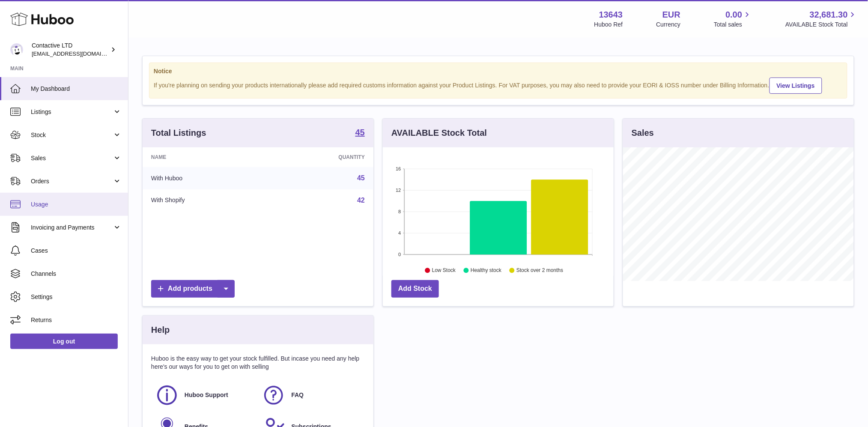  Describe the element at coordinates (399, 190) in the screenshot. I see `text: 12` at that location.